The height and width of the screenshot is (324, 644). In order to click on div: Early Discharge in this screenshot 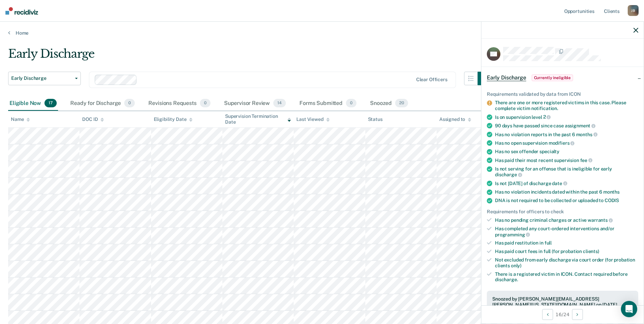, I will do `click(249, 56)`.